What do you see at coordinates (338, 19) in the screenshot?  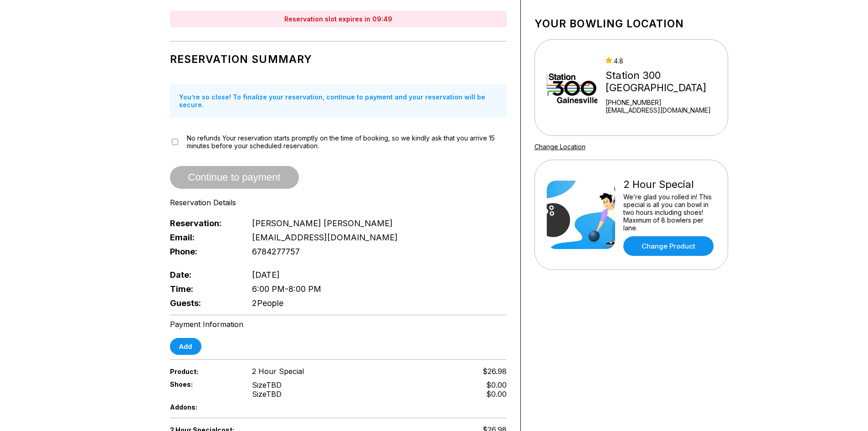 I see `div: Reservation slot expires in 09:49` at bounding box center [338, 19].